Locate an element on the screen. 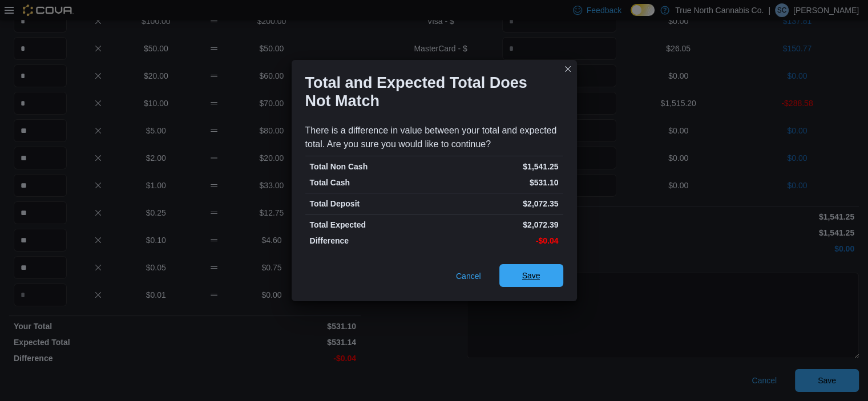 This screenshot has height=401, width=868. h1: Total and Expected Total Does Not Match is located at coordinates (430, 92).